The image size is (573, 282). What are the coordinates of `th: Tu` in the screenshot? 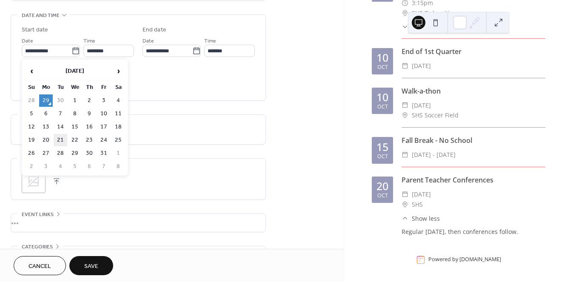 It's located at (60, 87).